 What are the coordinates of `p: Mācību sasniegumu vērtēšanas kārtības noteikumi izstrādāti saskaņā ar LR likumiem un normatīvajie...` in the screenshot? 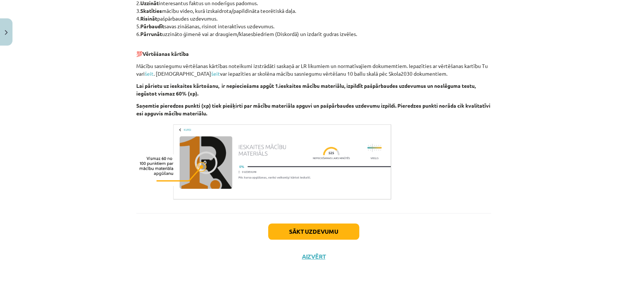 It's located at (314, 70).